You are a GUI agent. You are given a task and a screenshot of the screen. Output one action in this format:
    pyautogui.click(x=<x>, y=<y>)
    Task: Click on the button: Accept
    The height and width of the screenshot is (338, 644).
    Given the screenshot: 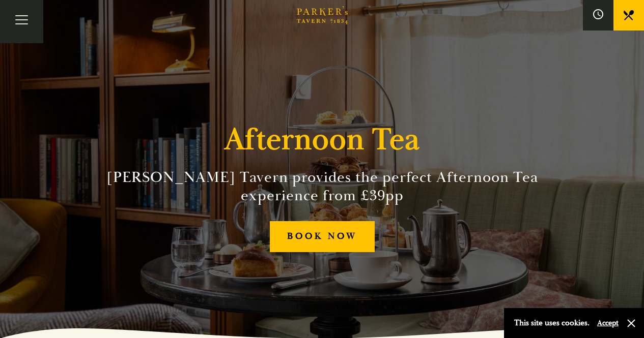 What is the action you would take?
    pyautogui.click(x=608, y=323)
    